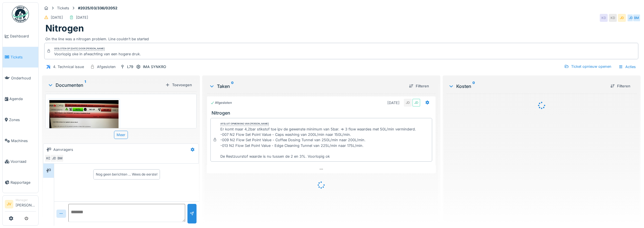  What do you see at coordinates (126, 174) in the screenshot?
I see `div: Nog geen berichten … Wees de eerste!` at bounding box center [126, 174].